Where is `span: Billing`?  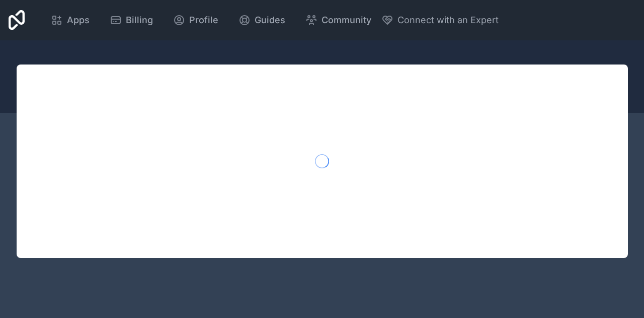 span: Billing is located at coordinates (139, 20).